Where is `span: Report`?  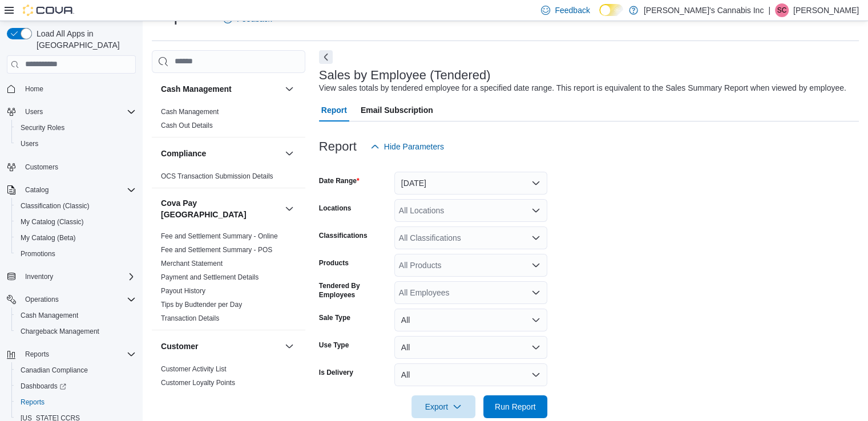 span: Report is located at coordinates (334, 110).